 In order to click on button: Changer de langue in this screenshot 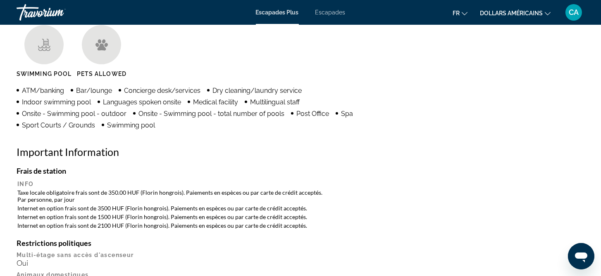, I will do `click(460, 13)`.